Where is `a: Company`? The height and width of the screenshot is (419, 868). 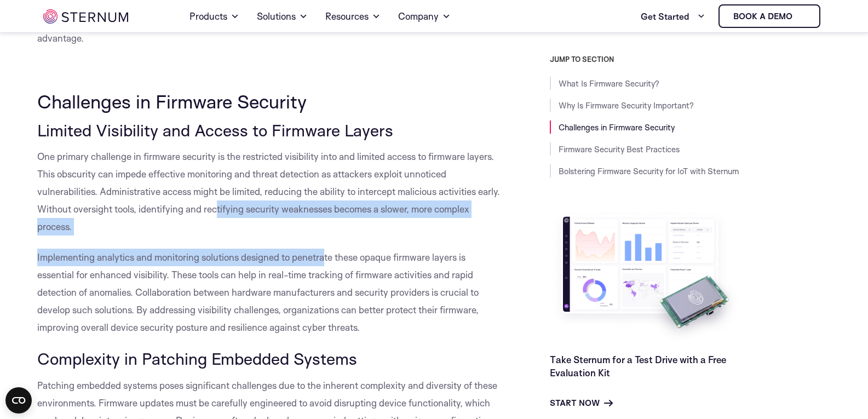
a: Company is located at coordinates (425, 16).